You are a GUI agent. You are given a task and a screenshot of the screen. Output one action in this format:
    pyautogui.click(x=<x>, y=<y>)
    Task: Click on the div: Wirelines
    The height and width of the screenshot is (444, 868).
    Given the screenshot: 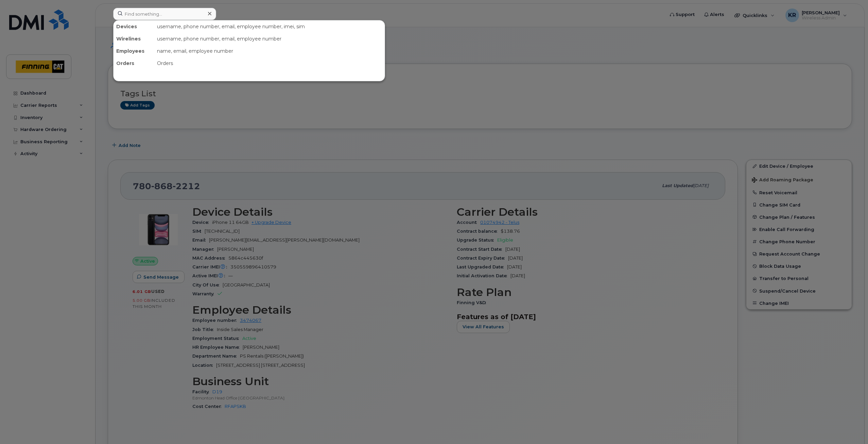 What is the action you would take?
    pyautogui.click(x=134, y=39)
    